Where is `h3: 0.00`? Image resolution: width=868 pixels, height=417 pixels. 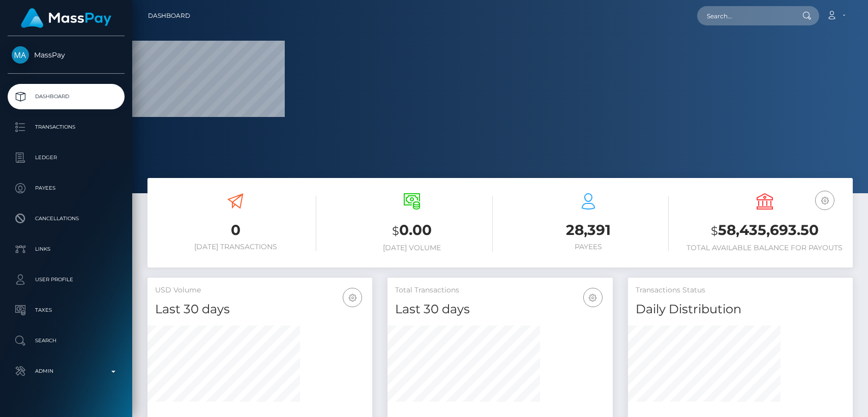 h3: 0.00 is located at coordinates (412, 230).